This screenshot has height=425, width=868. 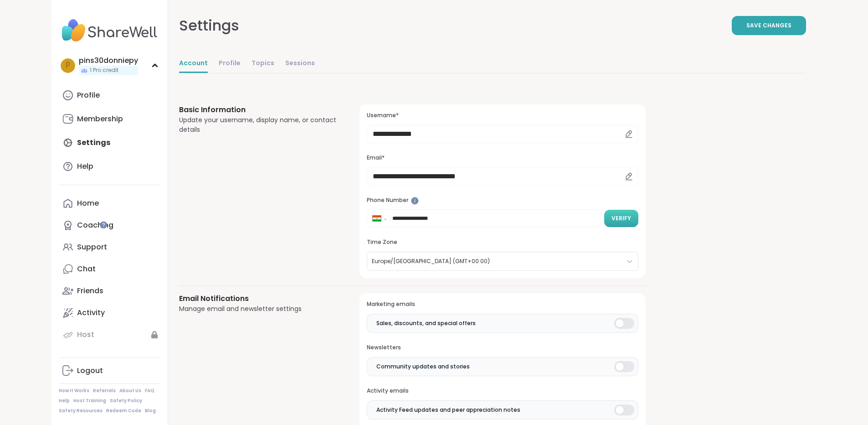 I want to click on a: Host, so click(x=109, y=334).